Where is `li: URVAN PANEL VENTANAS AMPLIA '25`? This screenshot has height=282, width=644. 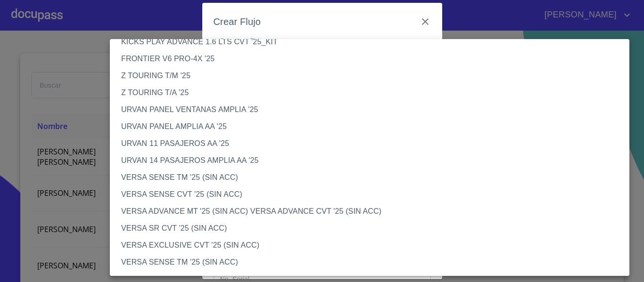
li: URVAN PANEL VENTANAS AMPLIA '25 is located at coordinates (373, 109).